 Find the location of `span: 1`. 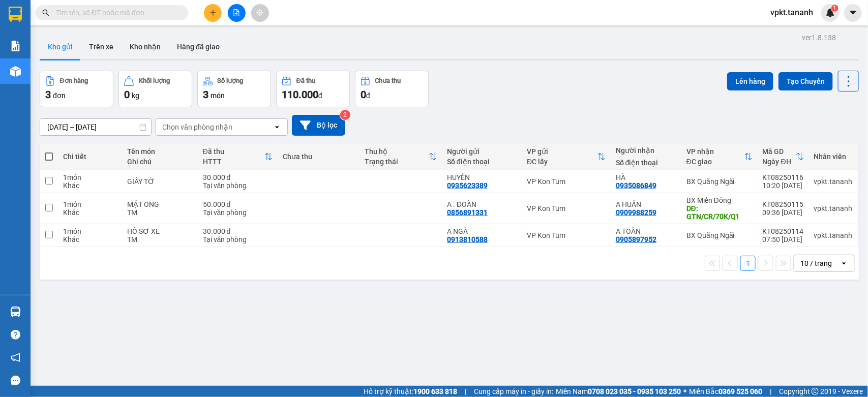

span: 1 is located at coordinates (835, 8).